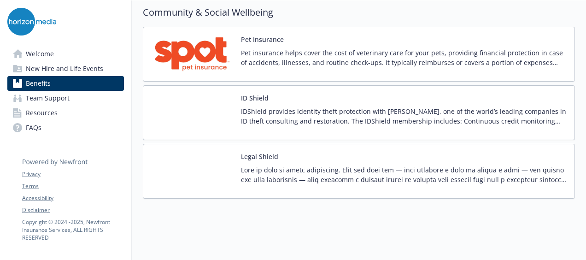  Describe the element at coordinates (262, 39) in the screenshot. I see `button: Pet Insurance` at that location.